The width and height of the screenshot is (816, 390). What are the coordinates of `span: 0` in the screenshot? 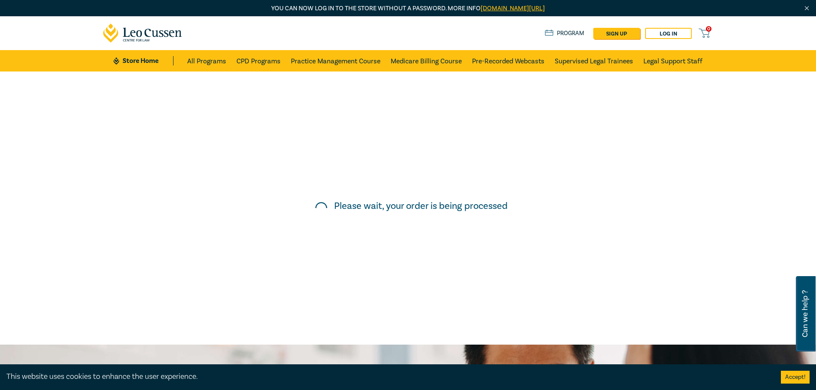 It's located at (709, 29).